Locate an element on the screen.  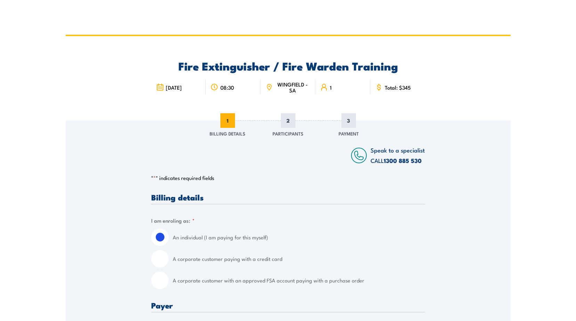
span: Participants is located at coordinates (288, 134).